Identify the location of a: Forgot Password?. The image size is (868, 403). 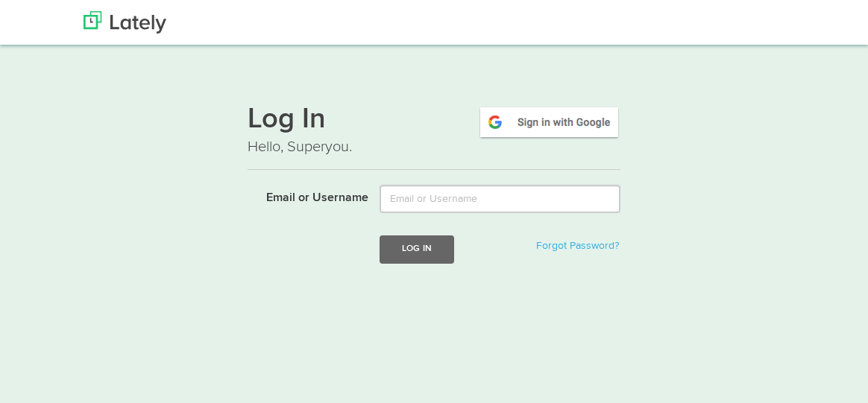
(577, 246).